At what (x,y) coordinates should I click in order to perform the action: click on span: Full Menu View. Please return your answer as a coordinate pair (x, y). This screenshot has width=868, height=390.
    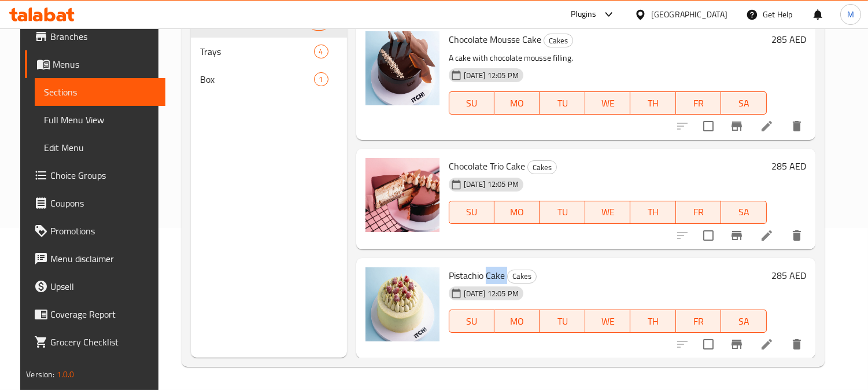
    Looking at the image, I should click on (100, 120).